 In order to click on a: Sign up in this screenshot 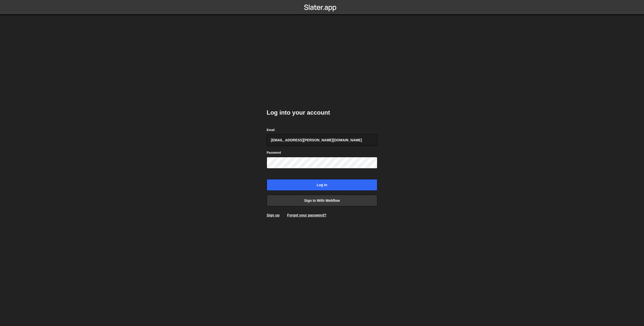, I will do `click(273, 215)`.